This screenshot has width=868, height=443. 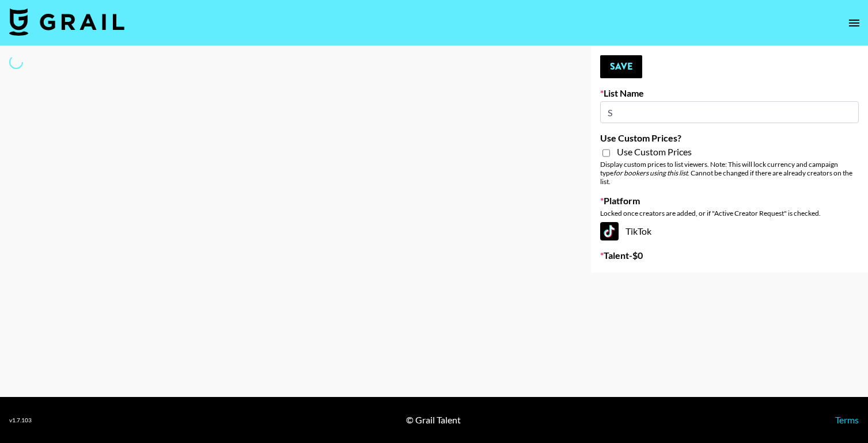 What do you see at coordinates (729, 93) in the screenshot?
I see `label: List Name` at bounding box center [729, 93].